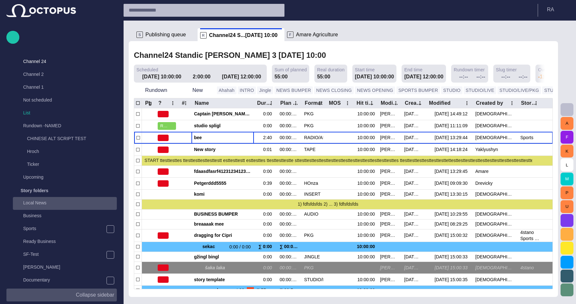 Image resolution: width=576 pixels, height=304 pixels. I want to click on button: Story locations column menu, so click(536, 103).